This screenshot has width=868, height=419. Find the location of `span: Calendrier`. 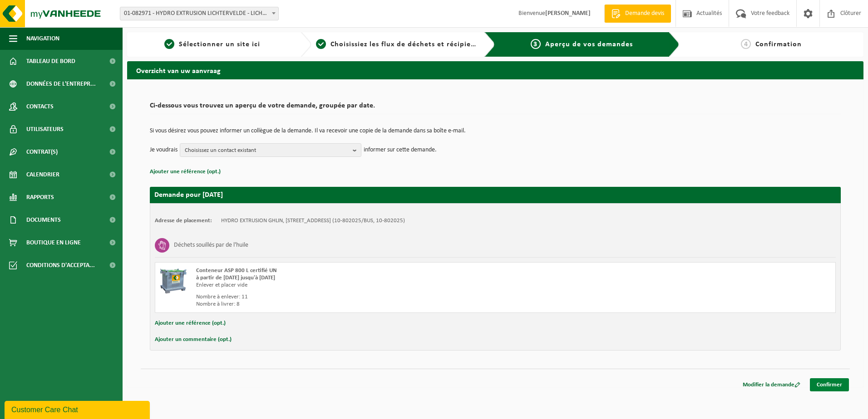

span: Calendrier is located at coordinates (43, 174).